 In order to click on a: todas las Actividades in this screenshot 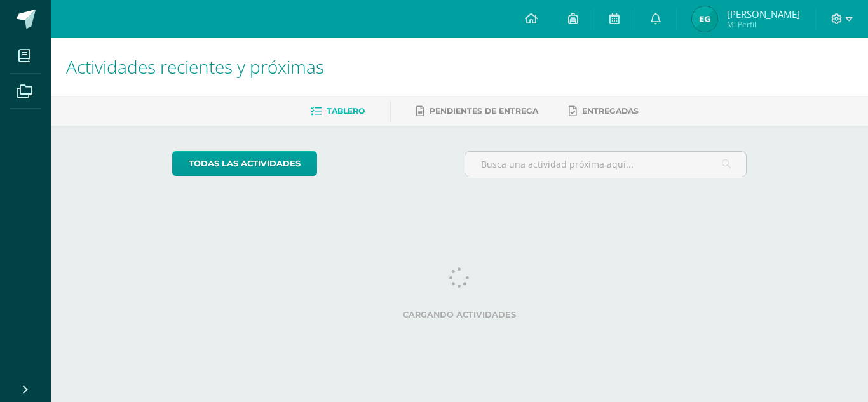, I will do `click(244, 164)`.